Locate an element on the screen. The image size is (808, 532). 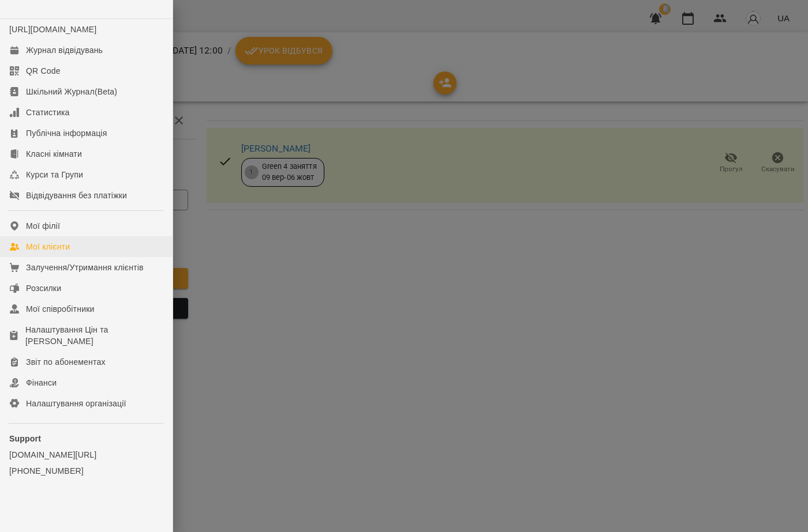
div: Мої клієнти is located at coordinates (48, 247).